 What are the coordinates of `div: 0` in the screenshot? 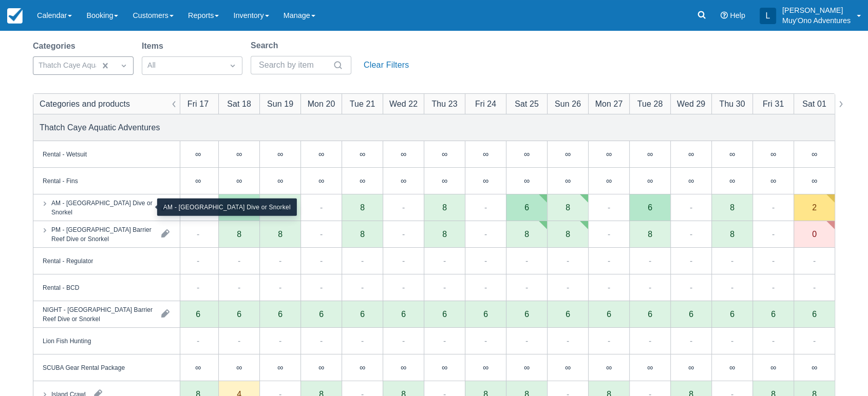 It's located at (814, 234).